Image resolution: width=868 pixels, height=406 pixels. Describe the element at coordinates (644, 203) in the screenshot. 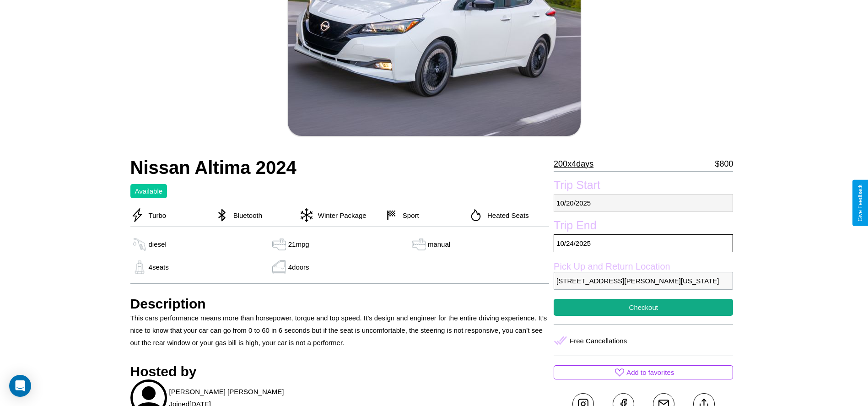

I see `p: 10 / 20 / 2025` at that location.